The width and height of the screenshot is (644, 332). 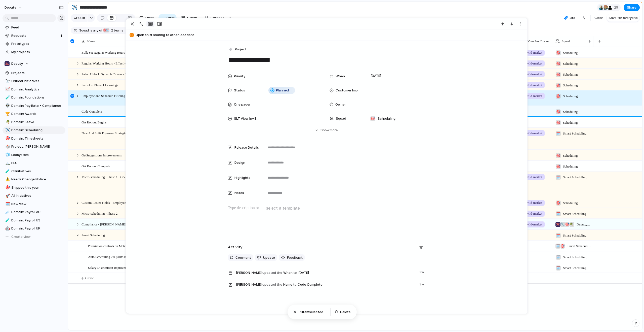 What do you see at coordinates (38, 171) in the screenshot?
I see `span: CI Initiatives` at bounding box center [38, 171].